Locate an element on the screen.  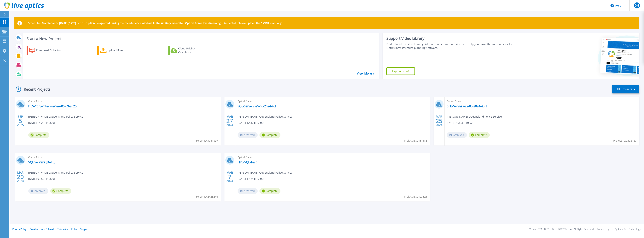
a: Download Collector is located at coordinates (47, 50).